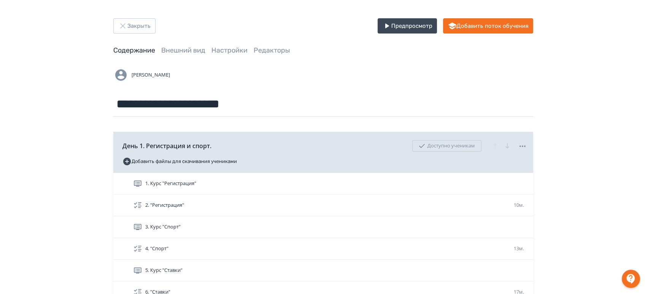 The width and height of the screenshot is (646, 294). Describe the element at coordinates (323, 227) in the screenshot. I see `div: 3. Курс "Спорт"` at that location.